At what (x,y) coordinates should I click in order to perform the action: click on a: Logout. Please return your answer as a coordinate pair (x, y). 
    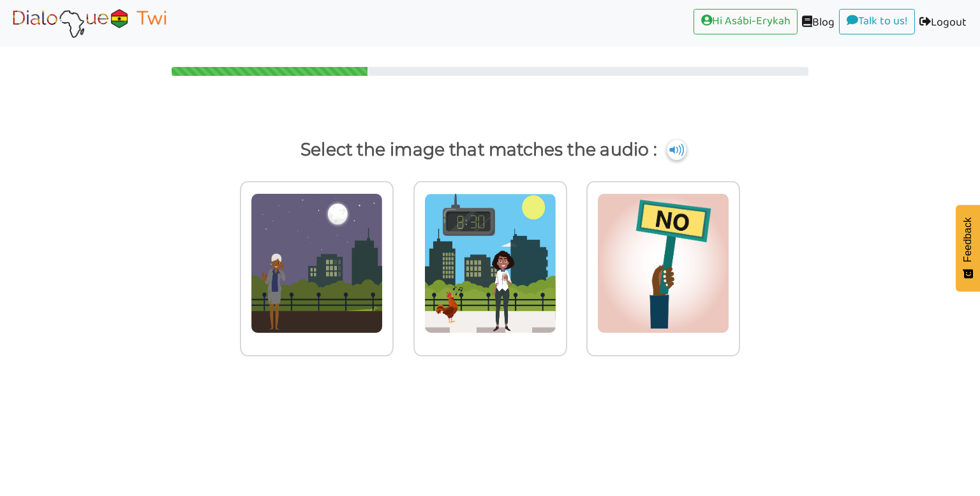
    Looking at the image, I should click on (943, 23).